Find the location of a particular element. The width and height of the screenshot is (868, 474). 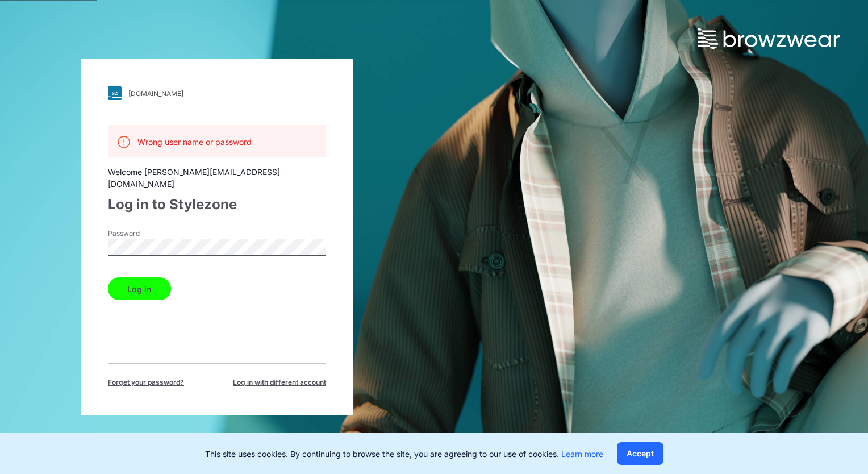

button: Log in is located at coordinates (139, 288).